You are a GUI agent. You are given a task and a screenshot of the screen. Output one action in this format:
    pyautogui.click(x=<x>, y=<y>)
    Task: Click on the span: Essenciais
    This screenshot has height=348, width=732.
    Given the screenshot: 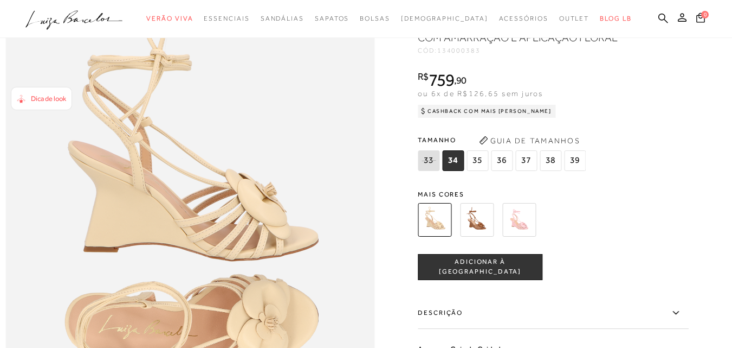 What is the action you would take?
    pyautogui.click(x=227, y=18)
    